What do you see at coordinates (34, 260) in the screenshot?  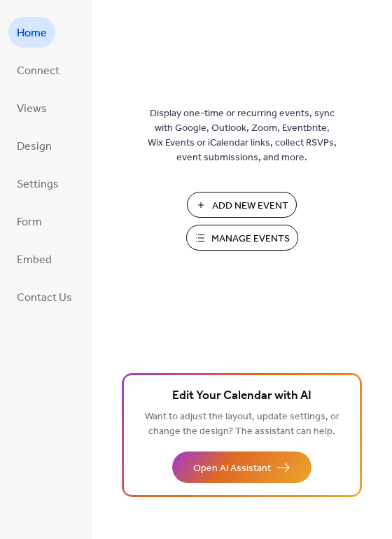 I see `span: Embed` at bounding box center [34, 260].